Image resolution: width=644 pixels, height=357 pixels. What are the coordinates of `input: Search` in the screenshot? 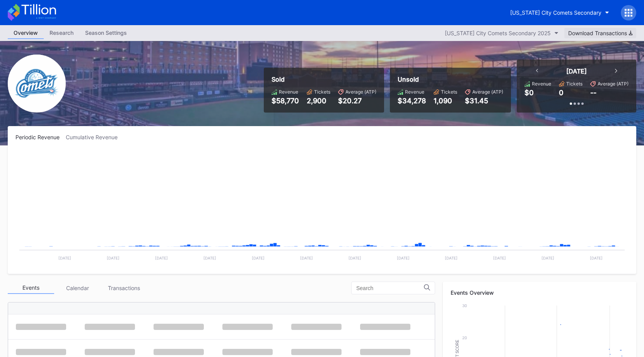 It's located at (390, 288).